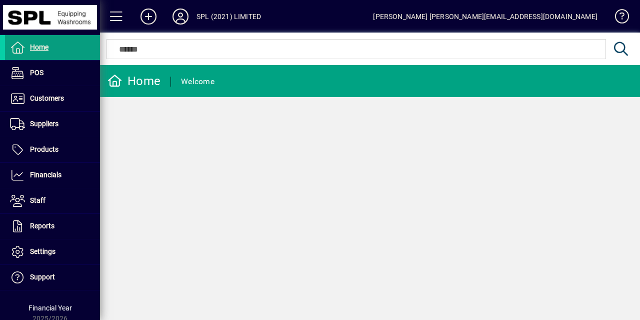 The image size is (640, 320). Describe the element at coordinates (43, 277) in the screenshot. I see `span: Support` at that location.